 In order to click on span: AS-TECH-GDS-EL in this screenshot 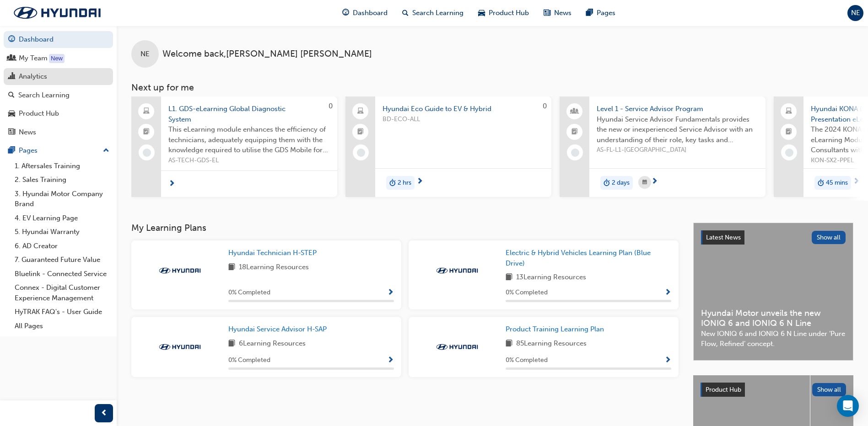, I will do `click(249, 160)`.